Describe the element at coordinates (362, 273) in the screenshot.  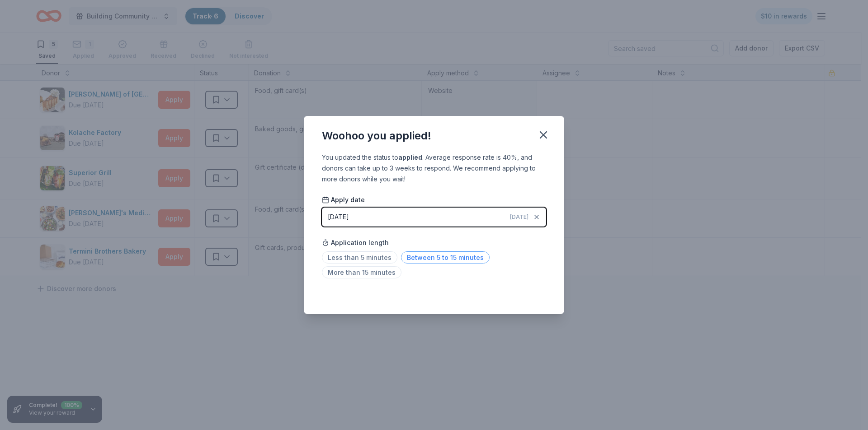
I see `span: More than 15 minutes` at that location.